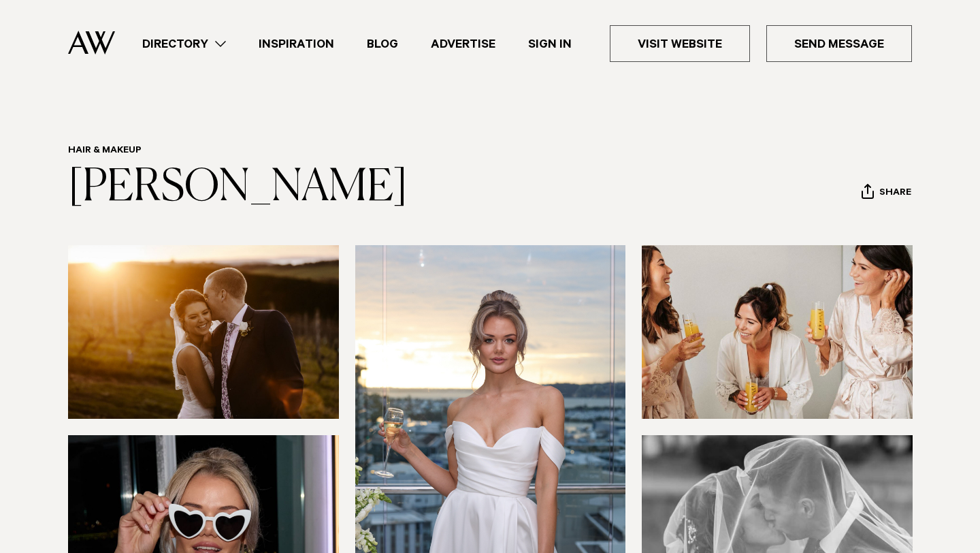  What do you see at coordinates (383, 43) in the screenshot?
I see `a: Blog` at bounding box center [383, 43].